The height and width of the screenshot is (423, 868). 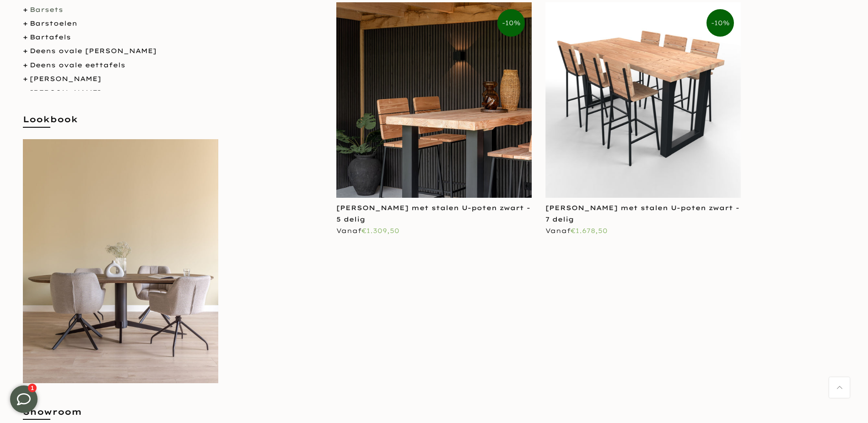 I want to click on h5: Lookbook, so click(x=120, y=124).